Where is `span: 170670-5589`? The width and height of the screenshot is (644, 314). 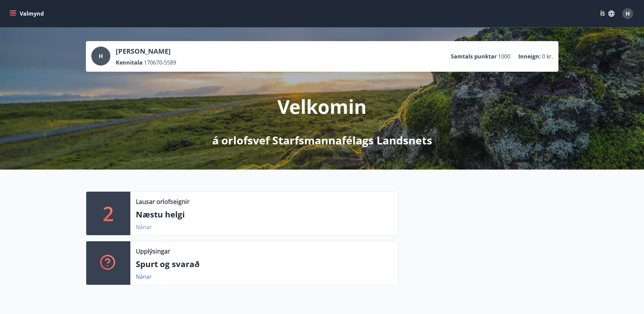
span: 170670-5589 is located at coordinates (159, 62).